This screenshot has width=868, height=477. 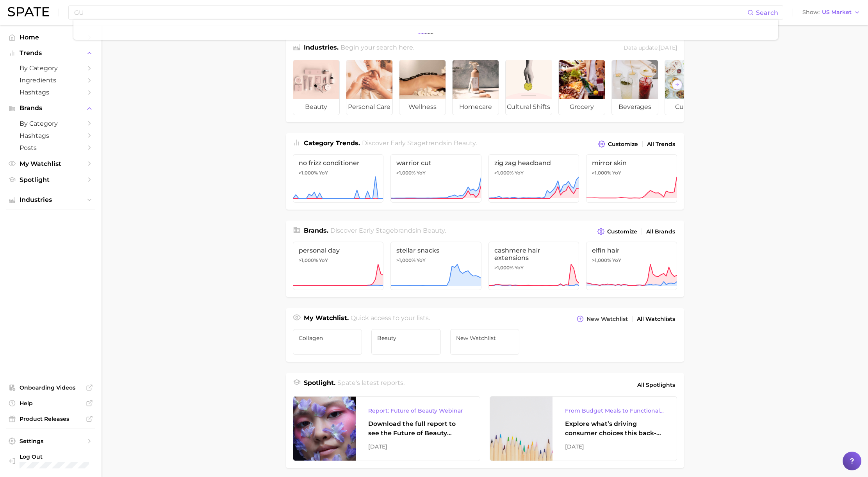 What do you see at coordinates (327, 338) in the screenshot?
I see `span: Collagen` at bounding box center [327, 338].